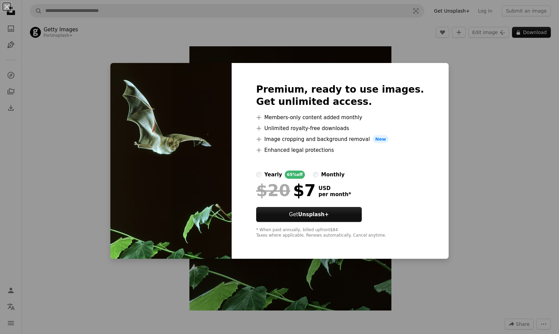 The width and height of the screenshot is (559, 334). What do you see at coordinates (335, 188) in the screenshot?
I see `span: USD` at bounding box center [335, 188].